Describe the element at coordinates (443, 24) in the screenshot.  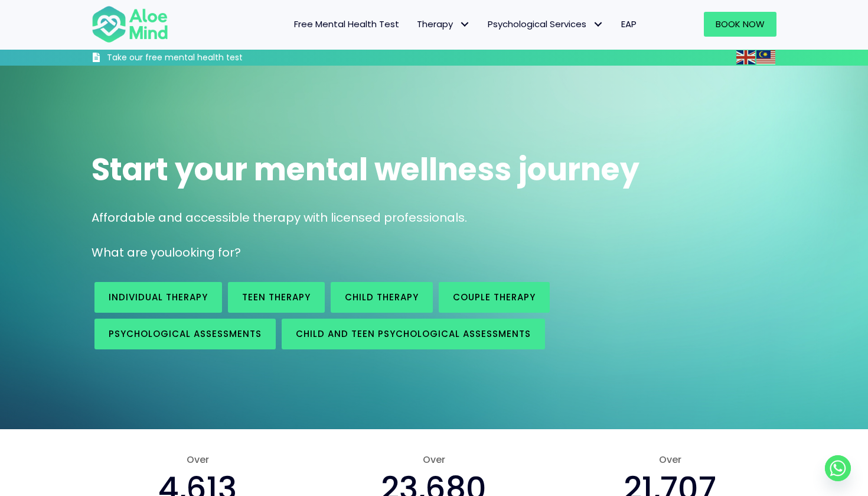
I see `a: TherapyTherapy: submenu` at that location.